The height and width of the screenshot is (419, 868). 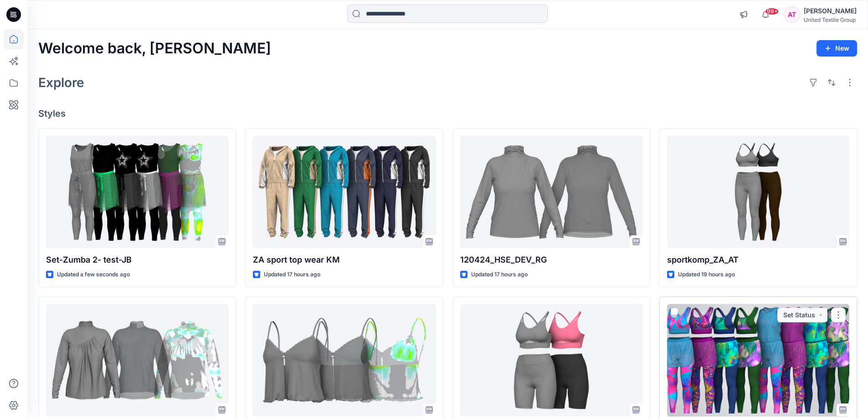 What do you see at coordinates (551, 360) in the screenshot?
I see `a: ZA_sport wear_RG` at bounding box center [551, 360].